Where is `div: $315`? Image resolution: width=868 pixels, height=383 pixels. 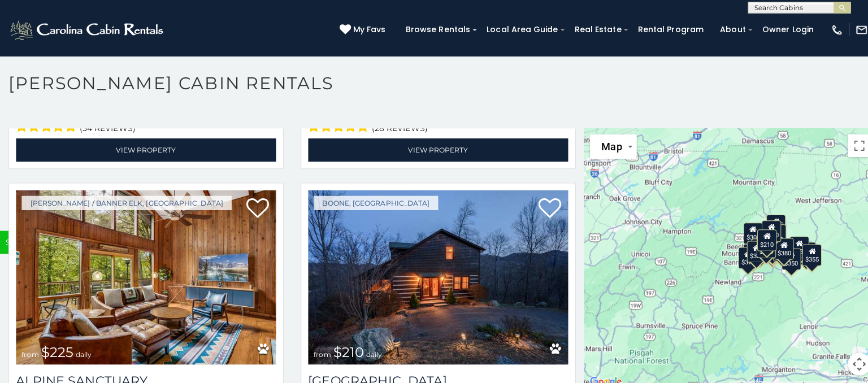 div: $315 is located at coordinates (765, 252).